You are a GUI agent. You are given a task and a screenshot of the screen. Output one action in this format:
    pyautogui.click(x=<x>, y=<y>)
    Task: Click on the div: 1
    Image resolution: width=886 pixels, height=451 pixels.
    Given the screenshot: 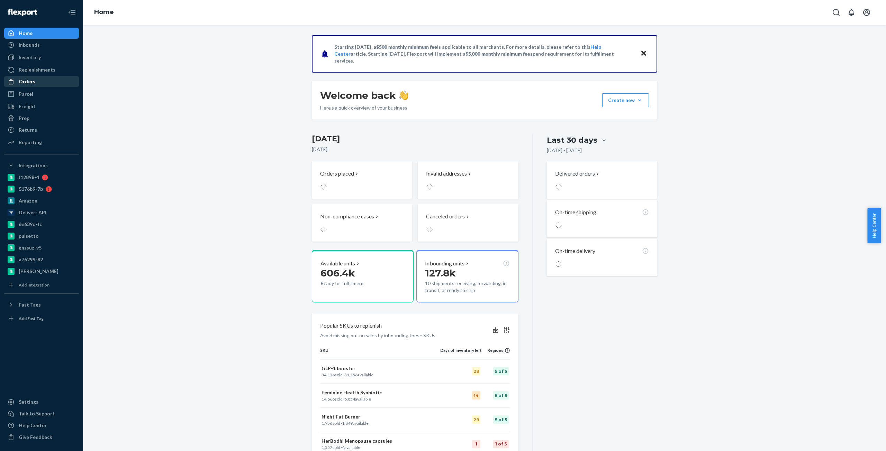 What is the action you would take?
    pyautogui.click(x=476, y=445)
    